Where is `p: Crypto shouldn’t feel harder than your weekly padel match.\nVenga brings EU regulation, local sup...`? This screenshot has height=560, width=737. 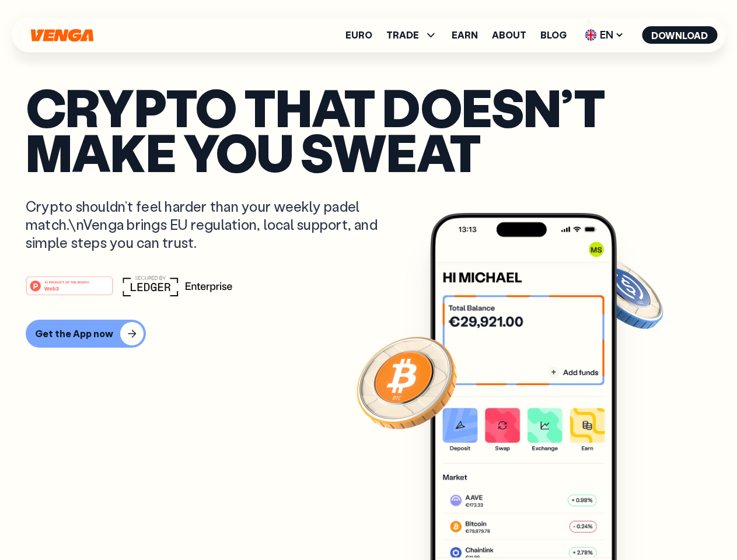
p: Crypto shouldn’t feel harder than your weekly padel match.\nVenga brings EU regulation, local sup... is located at coordinates (210, 224).